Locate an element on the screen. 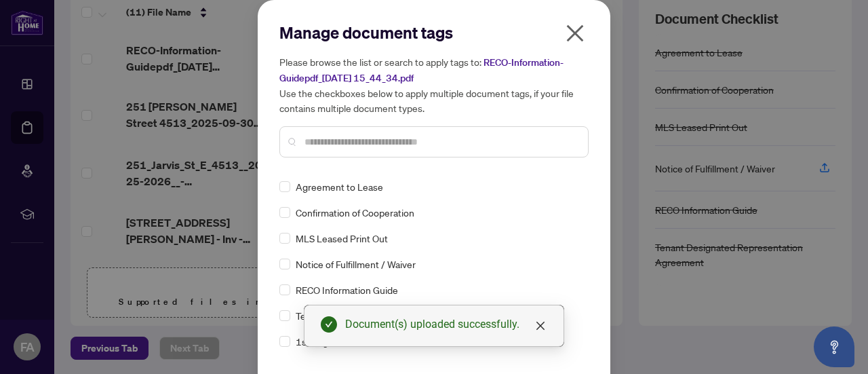 The width and height of the screenshot is (868, 374). span: Agreement to Lease is located at coordinates (339, 187).